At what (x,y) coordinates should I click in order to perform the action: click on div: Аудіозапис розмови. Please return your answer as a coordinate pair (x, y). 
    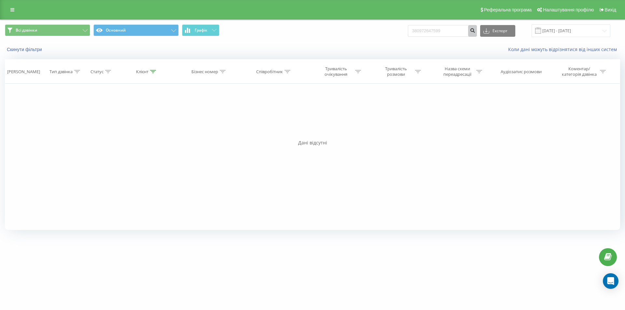
    Looking at the image, I should click on (521, 72).